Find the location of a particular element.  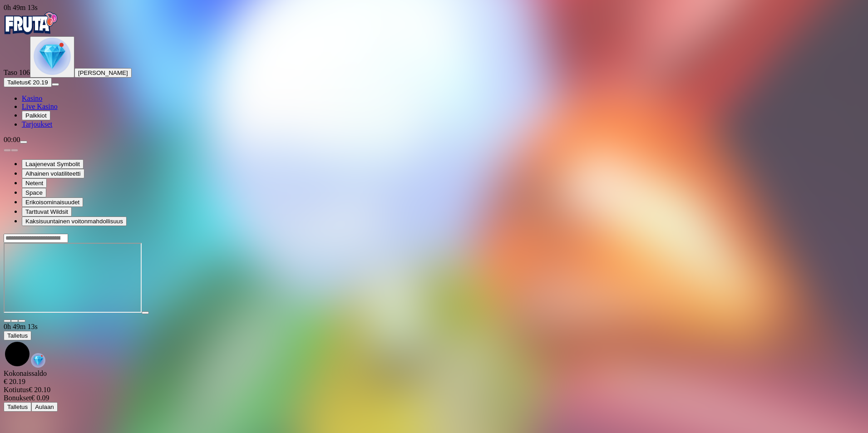

button: Aulaan is located at coordinates (44, 406).